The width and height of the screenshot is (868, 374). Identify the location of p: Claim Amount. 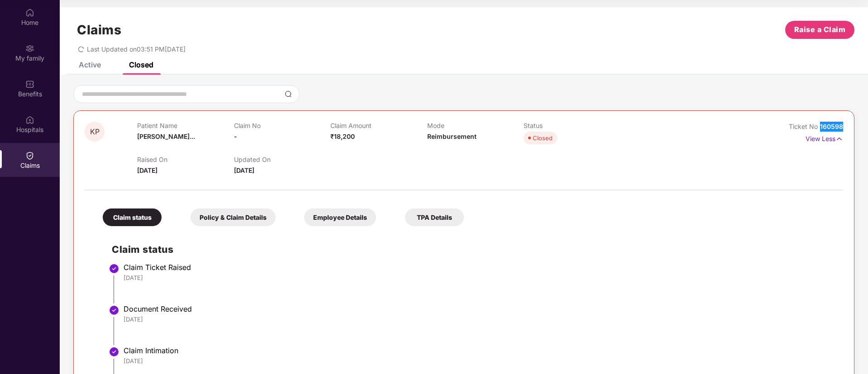
(378, 126).